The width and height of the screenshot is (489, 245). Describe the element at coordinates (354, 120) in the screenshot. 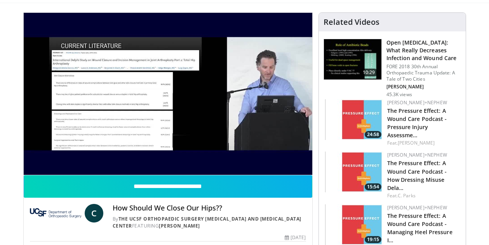

I see `img: 2a658e12-bd38-46e9-9f21-8239cc81ed40.150x105_q85_crop-smart_upscale.jpg` at that location.